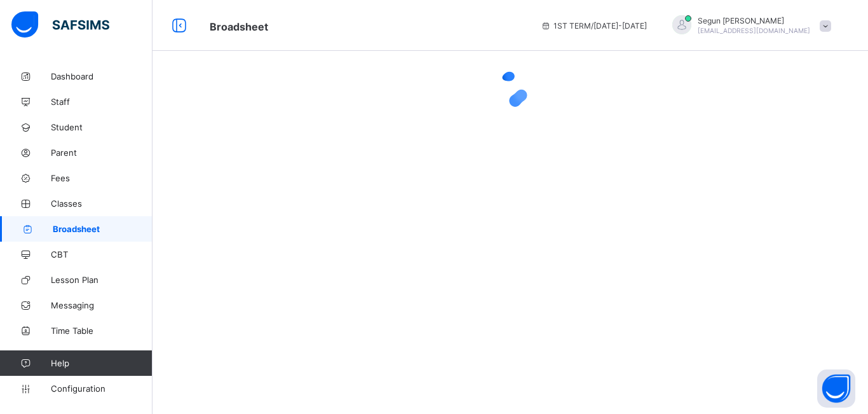  Describe the element at coordinates (836, 388) in the screenshot. I see `button: Open asap` at that location.